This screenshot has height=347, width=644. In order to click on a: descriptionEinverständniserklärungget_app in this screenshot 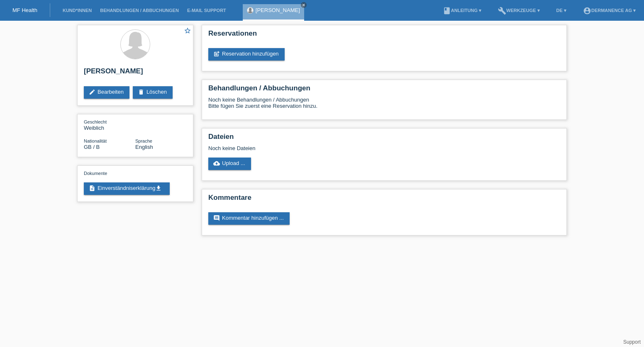, I will do `click(127, 189)`.